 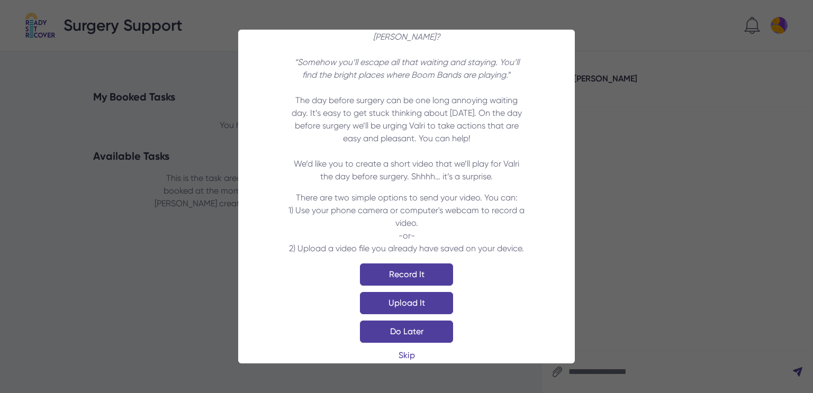 I want to click on div: There are two simple options to send your video. You can: 1) Use your phone camera or computer's ..., so click(x=406, y=223).